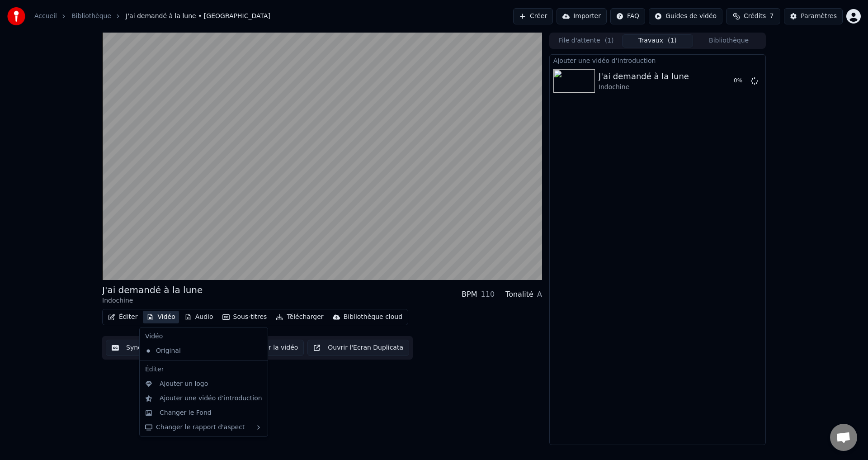  I want to click on img: youka, so click(16, 16).